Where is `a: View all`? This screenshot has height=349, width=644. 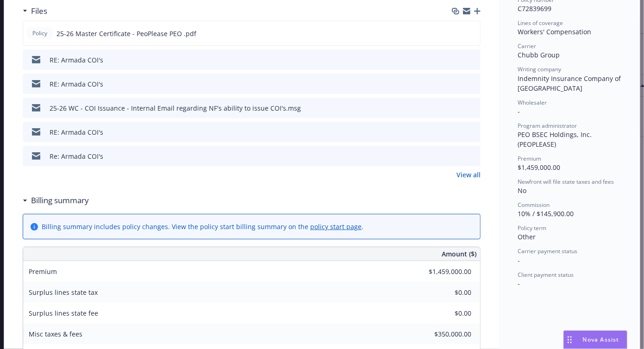 a: View all is located at coordinates (468, 174).